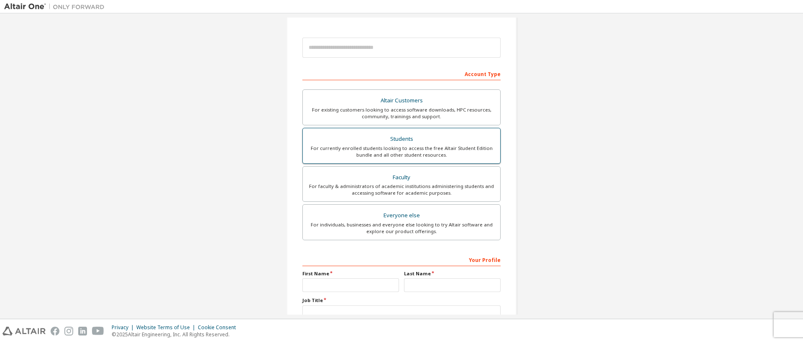  Describe the element at coordinates (401, 178) in the screenshot. I see `div: Faculty` at that location.